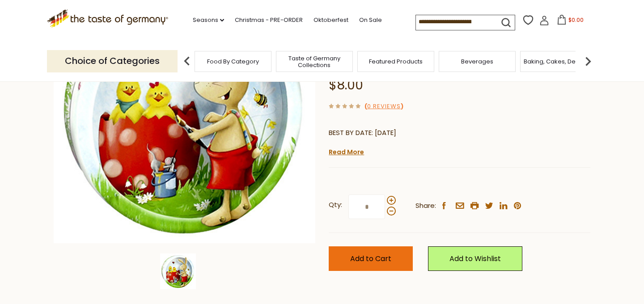 The height and width of the screenshot is (304, 644). I want to click on a: Seasons, so click(208, 20).